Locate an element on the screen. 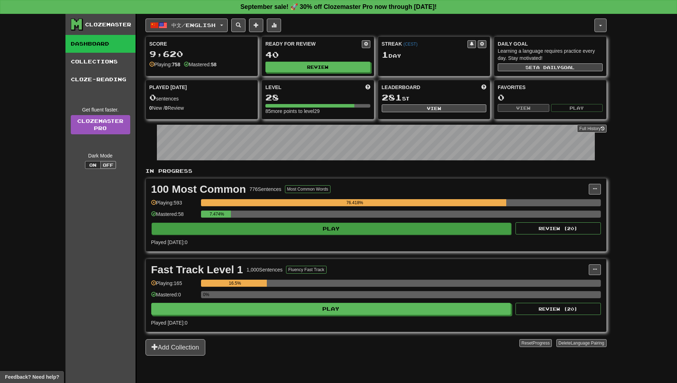  span: 中文 / English is located at coordinates (194, 25).